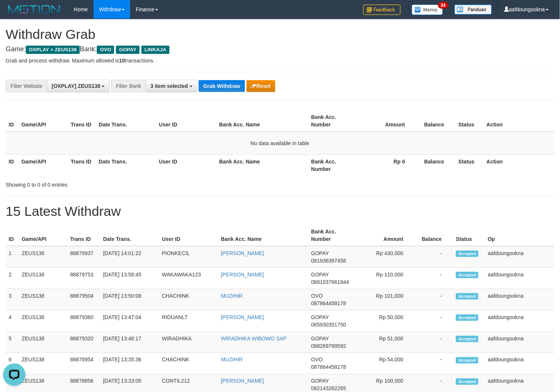  I want to click on td: No data available in table, so click(280, 143).